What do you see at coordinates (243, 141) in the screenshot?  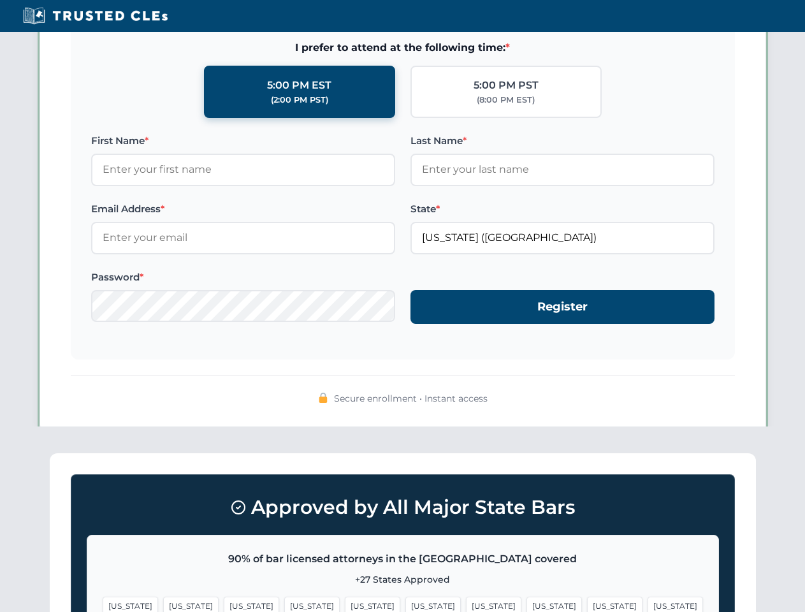 I see `label: First Name` at bounding box center [243, 141].